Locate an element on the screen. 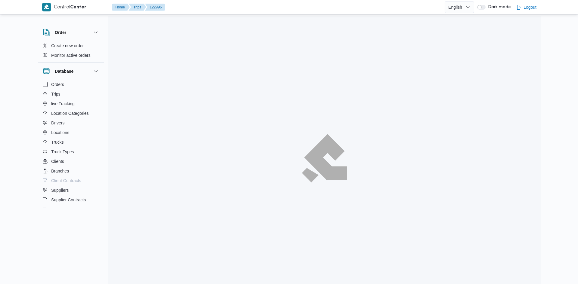  span: Truck Types is located at coordinates (62, 152).